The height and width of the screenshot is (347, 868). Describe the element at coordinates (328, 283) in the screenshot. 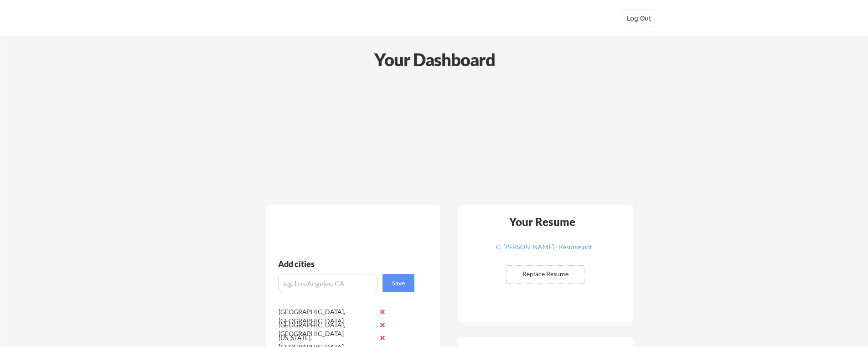

I see `input: e.g. Los Angeles, CA` at that location.